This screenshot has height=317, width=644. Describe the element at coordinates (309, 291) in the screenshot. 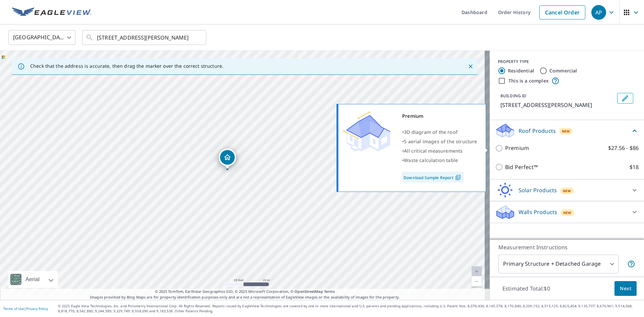

I see `a: OpenStreetMap` at that location.